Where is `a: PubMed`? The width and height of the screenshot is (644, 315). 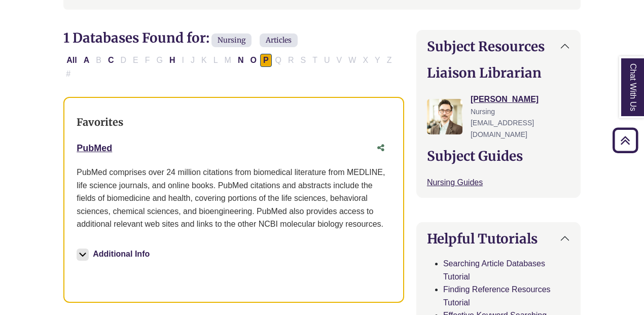
a: PubMed is located at coordinates (94, 148).